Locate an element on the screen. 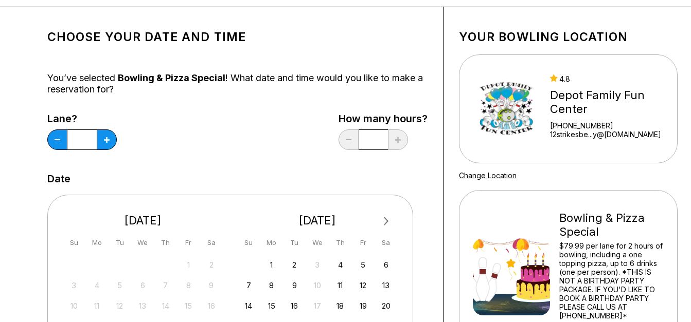 The height and width of the screenshot is (322, 691). div: 4.8 is located at coordinates (609, 79).